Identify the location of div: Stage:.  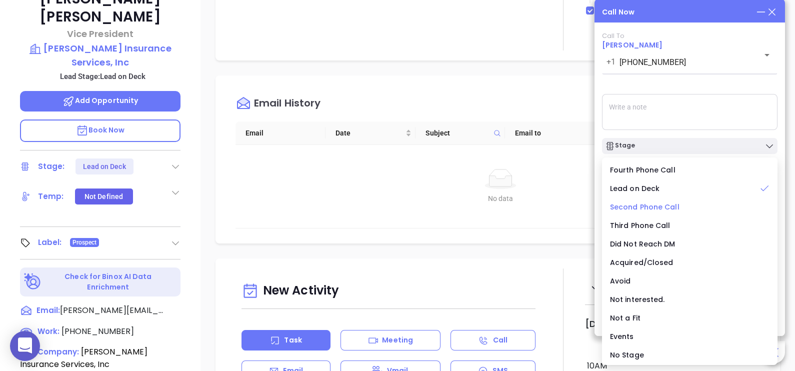
(52, 167).